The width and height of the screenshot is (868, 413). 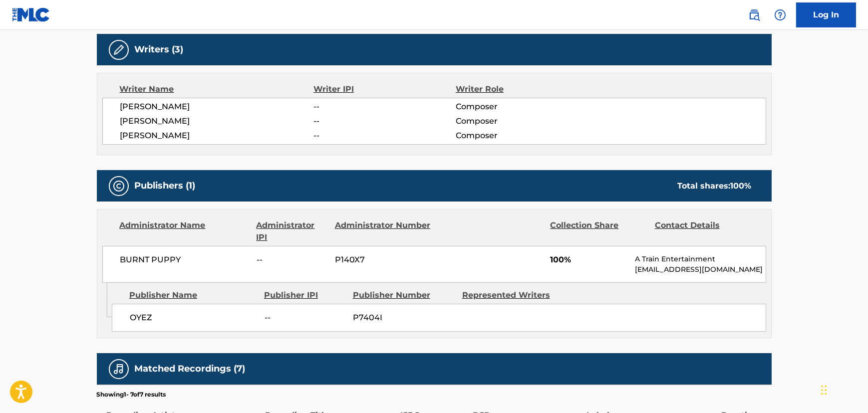 What do you see at coordinates (704, 232) in the screenshot?
I see `div: Contact Details` at bounding box center [704, 232].